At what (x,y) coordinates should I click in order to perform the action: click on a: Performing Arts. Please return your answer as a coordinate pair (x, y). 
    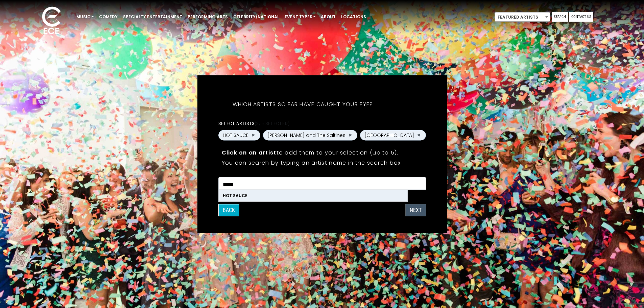
    Looking at the image, I should click on (208, 17).